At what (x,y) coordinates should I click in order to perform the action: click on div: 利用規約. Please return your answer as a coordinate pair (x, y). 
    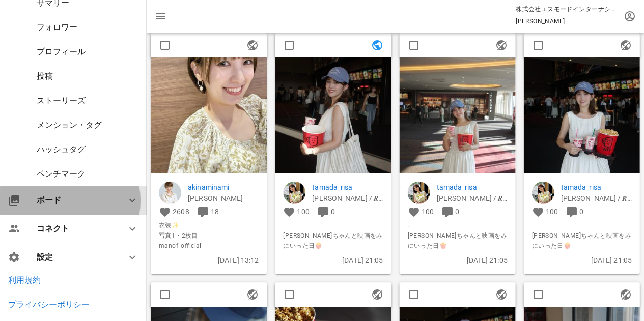
    Looking at the image, I should click on (25, 280).